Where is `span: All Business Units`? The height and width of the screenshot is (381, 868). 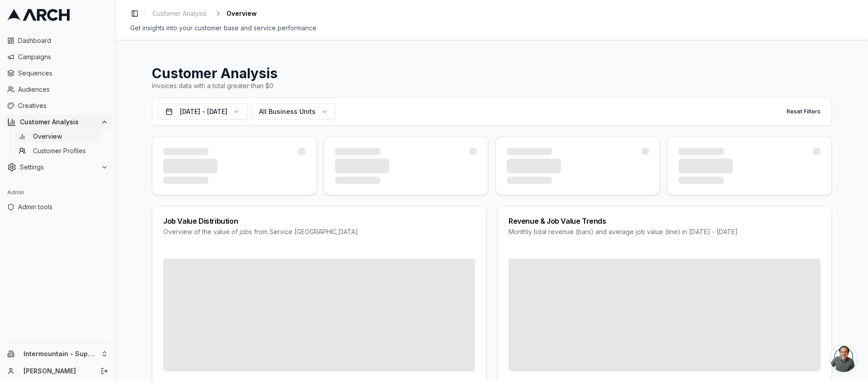 span: All Business Units is located at coordinates (287, 112).